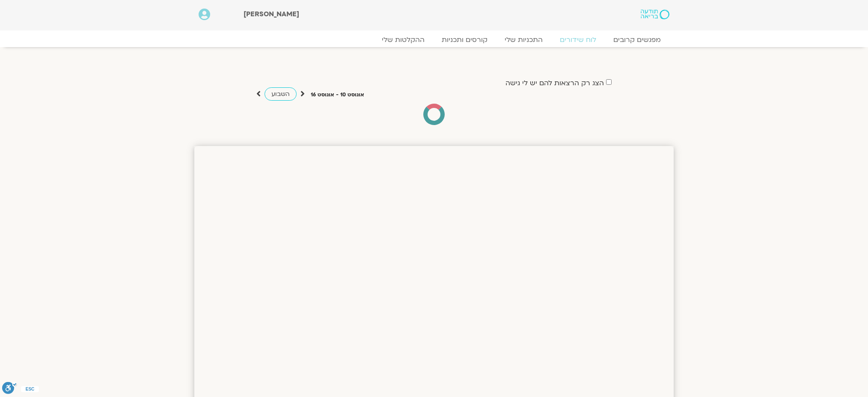 This screenshot has height=397, width=868. I want to click on a: מפגשים קרובים, so click(637, 40).